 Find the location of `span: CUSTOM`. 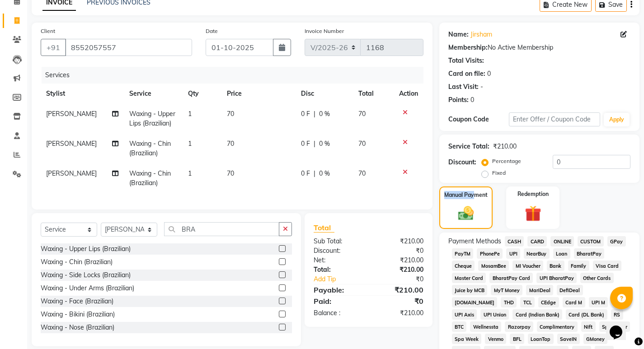

span: CUSTOM is located at coordinates (590, 241).